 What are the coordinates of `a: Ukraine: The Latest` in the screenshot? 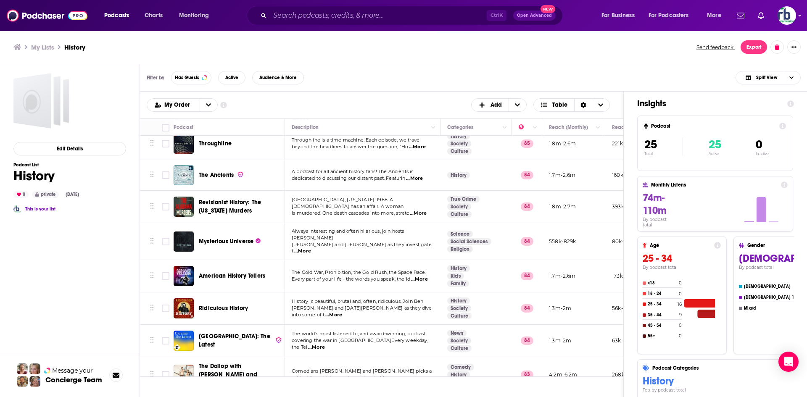 It's located at (184, 341).